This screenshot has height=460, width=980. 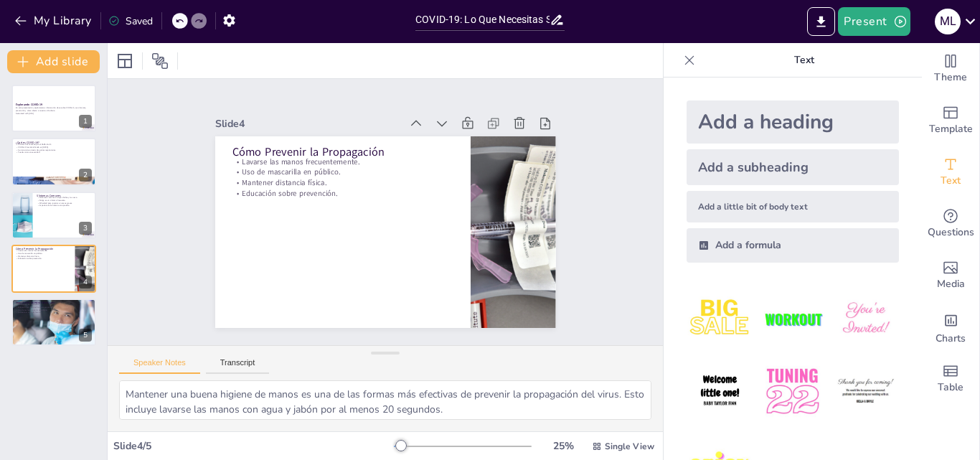 What do you see at coordinates (253, 445) in the screenshot?
I see `div: Slide 4 / 5` at bounding box center [253, 445].